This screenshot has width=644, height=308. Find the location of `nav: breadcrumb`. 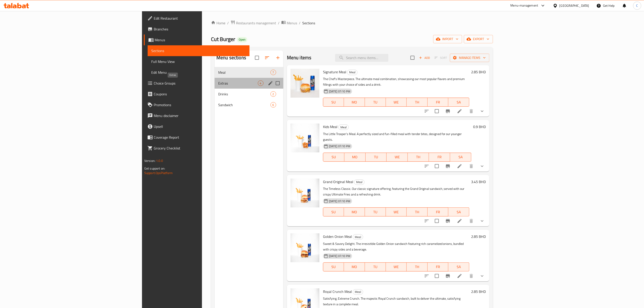

nav: breadcrumb is located at coordinates (352, 23).